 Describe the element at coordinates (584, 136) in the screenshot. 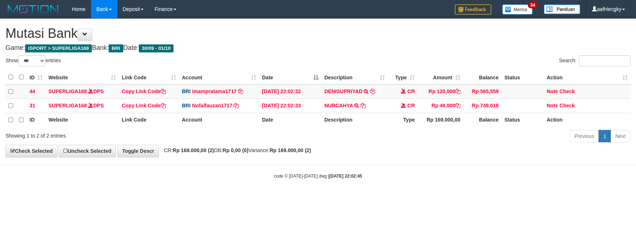

I see `a: Previous` at that location.